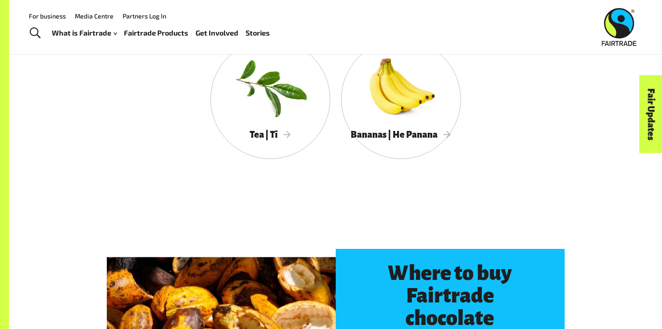 Image resolution: width=662 pixels, height=329 pixels. What do you see at coordinates (156, 33) in the screenshot?
I see `a: Fairtrade Products` at bounding box center [156, 33].